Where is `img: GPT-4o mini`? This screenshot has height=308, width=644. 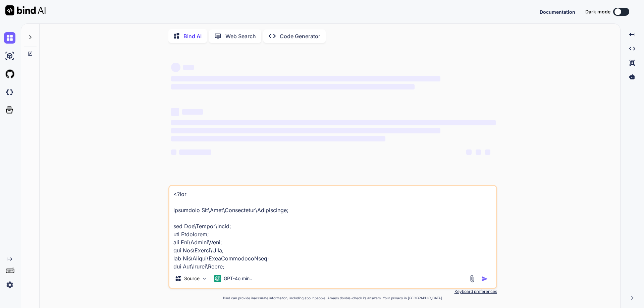 img: GPT-4o mini is located at coordinates (218, 278).